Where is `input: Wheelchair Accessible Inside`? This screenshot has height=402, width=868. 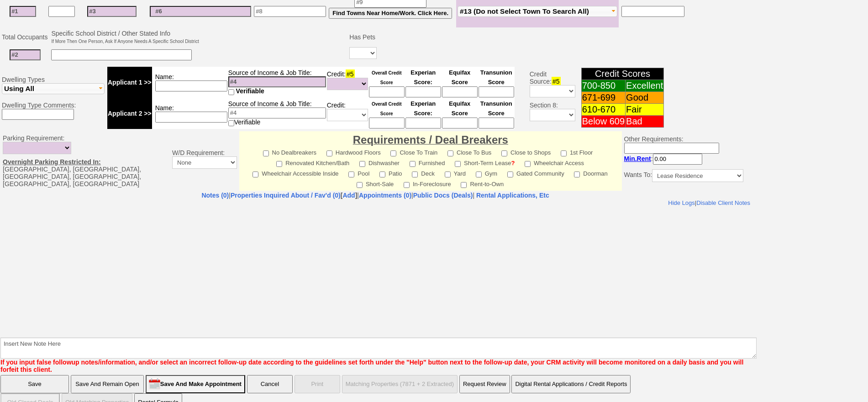
input: Wheelchair Accessible Inside is located at coordinates (256, 174).